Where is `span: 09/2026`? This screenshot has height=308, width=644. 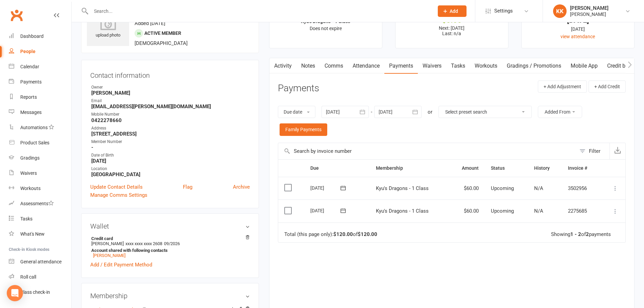
span: 09/2026 is located at coordinates (172, 243).